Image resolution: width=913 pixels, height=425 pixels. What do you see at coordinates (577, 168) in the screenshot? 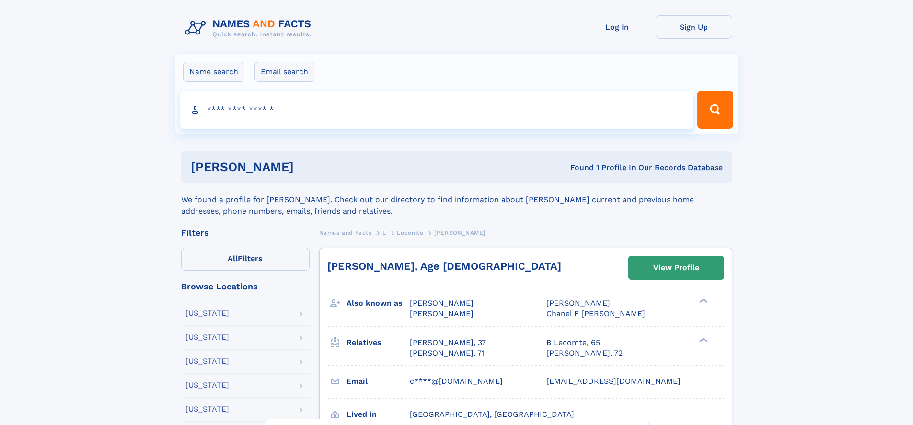
I see `div: Found 1 Profile In Our Records Database` at bounding box center [577, 168].